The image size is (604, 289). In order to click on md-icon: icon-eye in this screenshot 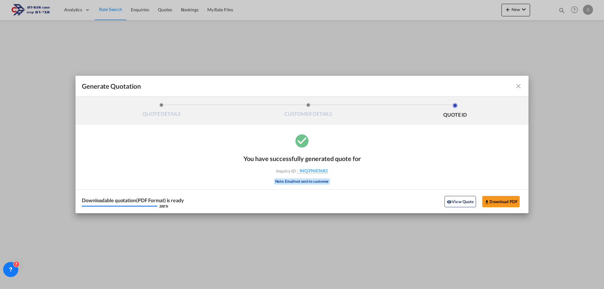, I will do `click(449, 202)`.